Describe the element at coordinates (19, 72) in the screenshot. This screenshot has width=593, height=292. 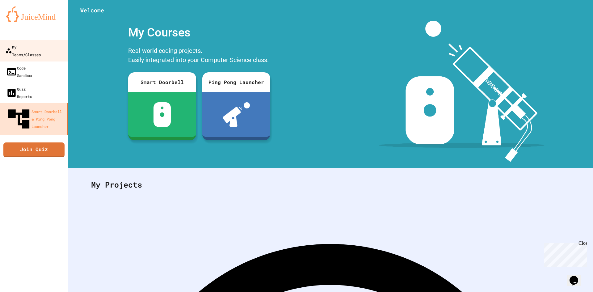
I see `div: Code Sandbox` at that location.